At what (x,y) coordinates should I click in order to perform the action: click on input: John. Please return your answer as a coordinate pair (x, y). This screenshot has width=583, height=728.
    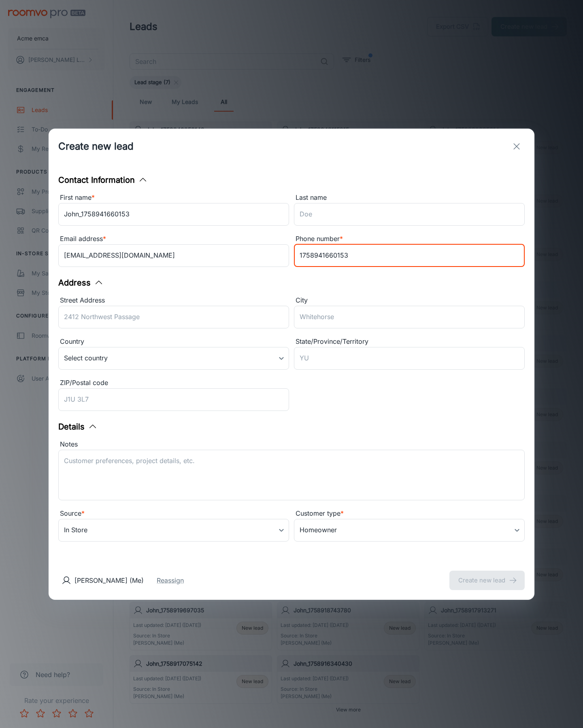
    Looking at the image, I should click on (174, 215).